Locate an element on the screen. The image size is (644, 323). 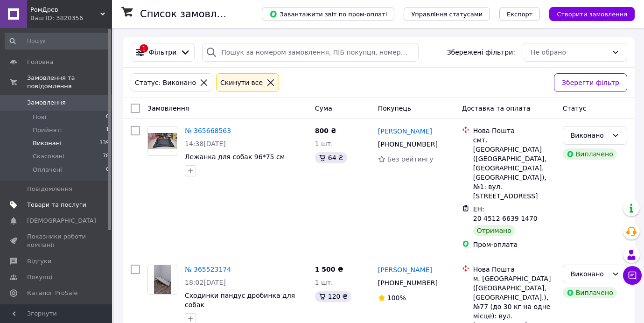
span: Каталог ProSale is located at coordinates (52, 293).